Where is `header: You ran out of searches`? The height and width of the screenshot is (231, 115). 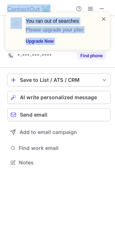
header: You ran out of searches is located at coordinates (59, 21).